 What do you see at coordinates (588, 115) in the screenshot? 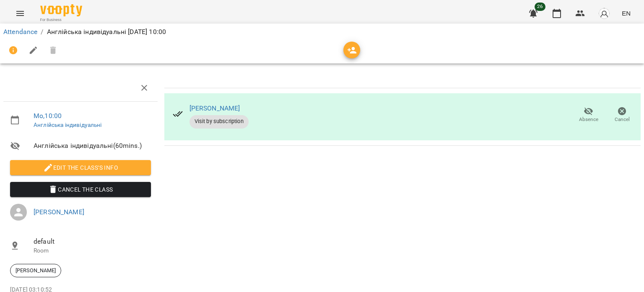
I see `button: Absence` at bounding box center [588, 115].